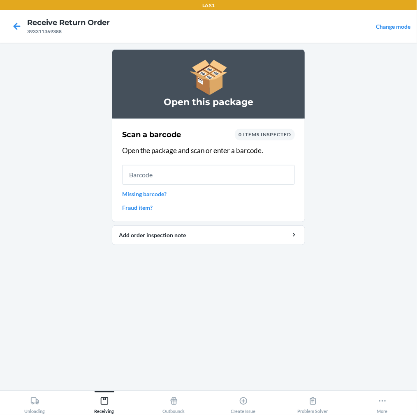  Describe the element at coordinates (208, 5) in the screenshot. I see `p: LAX1` at that location.